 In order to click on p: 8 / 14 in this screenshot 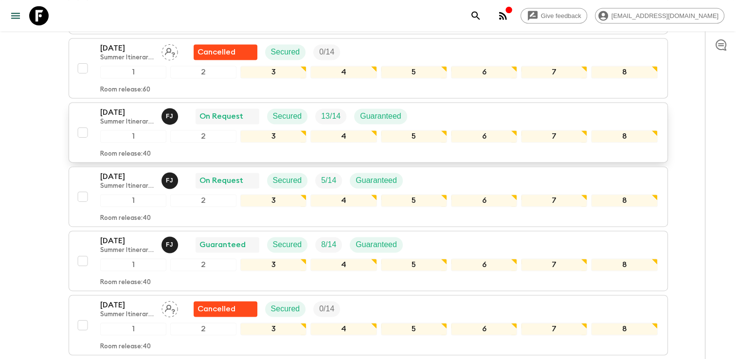, I will do `click(328, 245)`.